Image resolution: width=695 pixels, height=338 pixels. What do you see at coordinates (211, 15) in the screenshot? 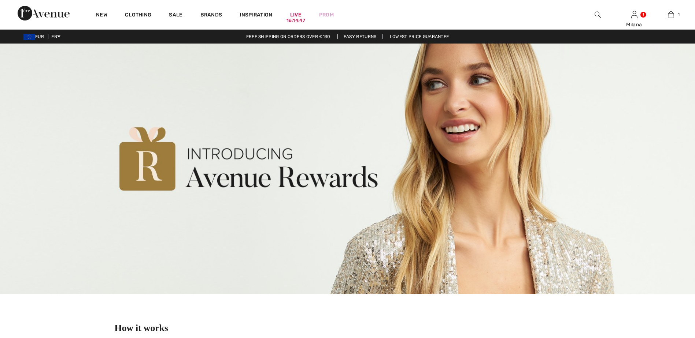
I see `a: Brands` at bounding box center [211, 15].